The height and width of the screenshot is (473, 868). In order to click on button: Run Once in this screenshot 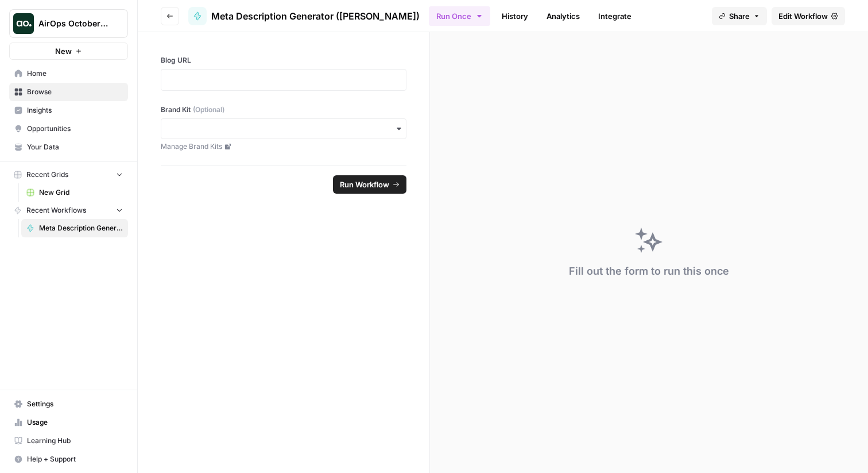, I will do `click(459, 16)`.